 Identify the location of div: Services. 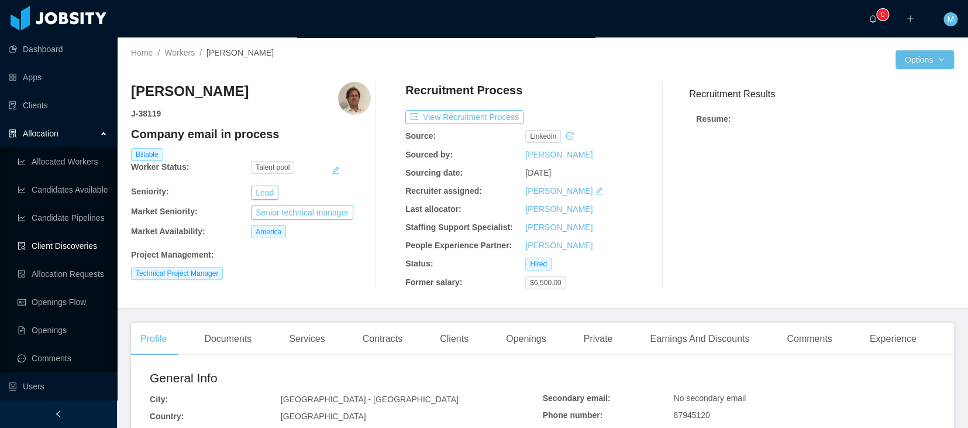
(307, 339).